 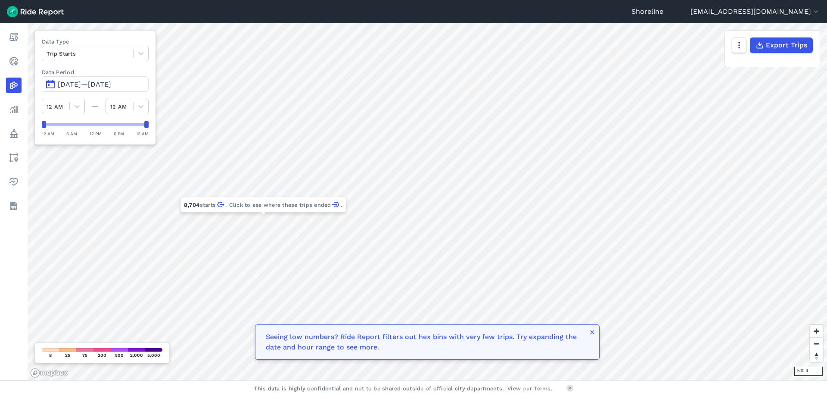 I want to click on a: Policy, so click(x=14, y=133).